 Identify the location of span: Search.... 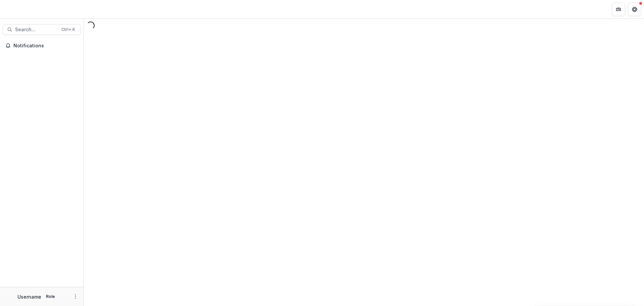
(36, 30).